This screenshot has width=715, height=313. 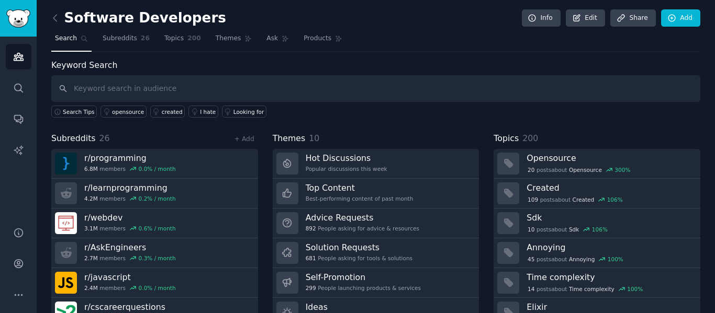 What do you see at coordinates (346, 169) in the screenshot?
I see `div: Popular discussions this week` at bounding box center [346, 169].